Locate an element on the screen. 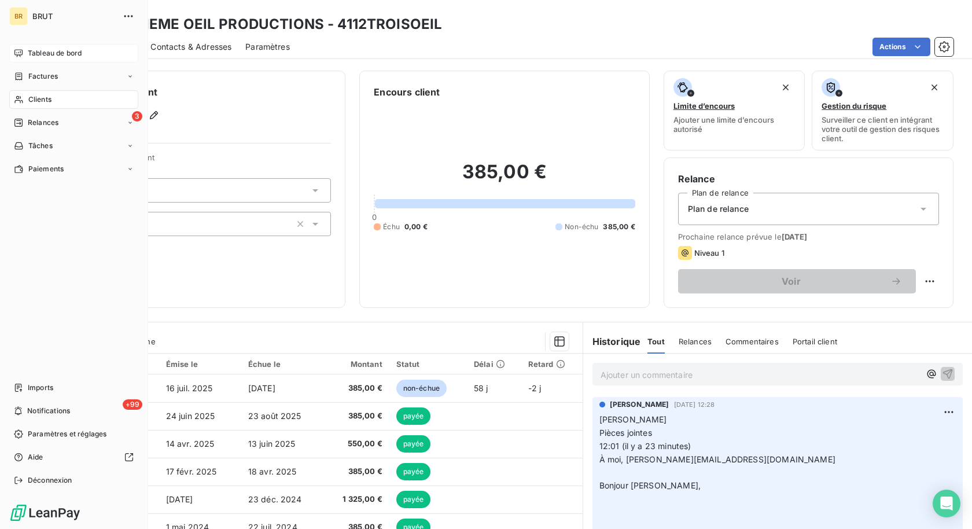 This screenshot has height=529, width=972. h6: Informations client is located at coordinates (200, 92).